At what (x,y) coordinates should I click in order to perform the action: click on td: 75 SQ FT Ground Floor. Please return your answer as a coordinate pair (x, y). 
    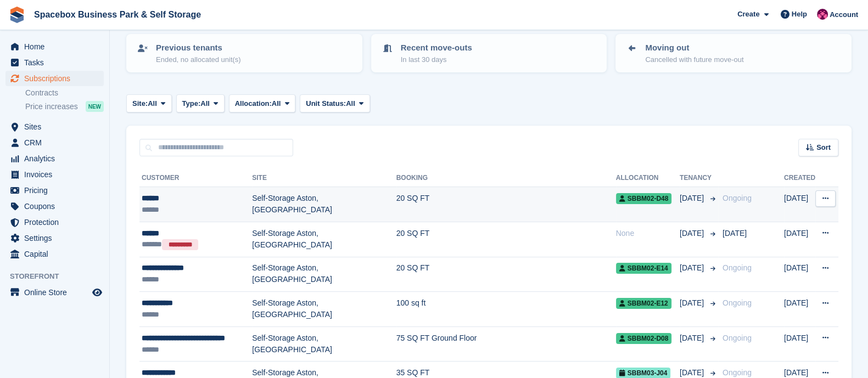
    Looking at the image, I should click on (506, 344).